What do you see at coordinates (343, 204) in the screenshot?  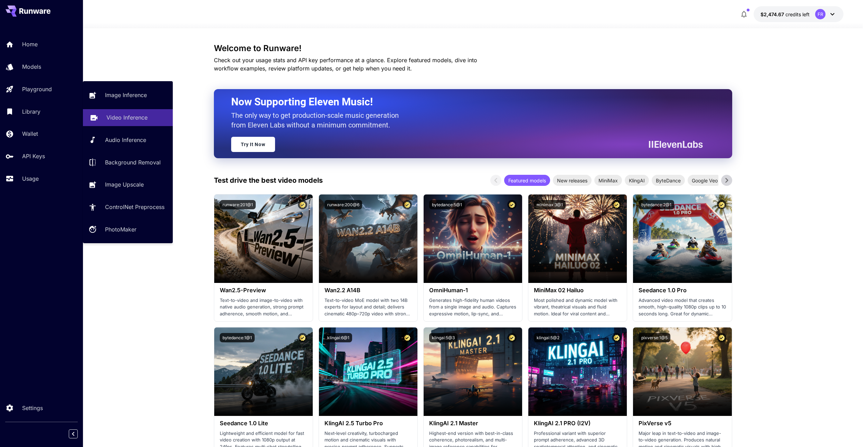 I see `button: runware:200@6` at bounding box center [343, 204].